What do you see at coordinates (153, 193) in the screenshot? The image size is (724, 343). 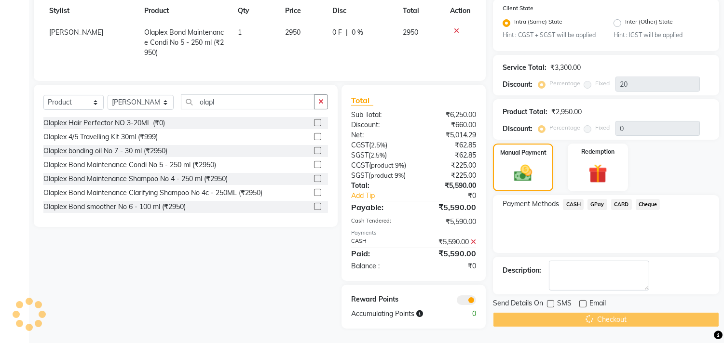 I see `div: Olaplex Bond Maintenance Clarifying Shampoo No 4c - 250ML (₹2950)` at bounding box center [153, 193].